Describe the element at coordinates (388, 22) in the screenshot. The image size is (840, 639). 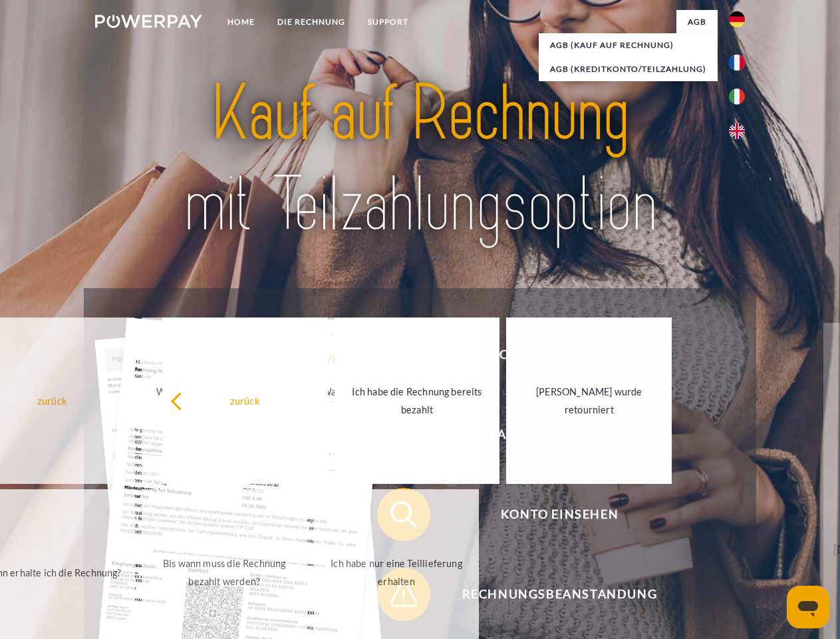
I see `a: SUPPORT` at that location.